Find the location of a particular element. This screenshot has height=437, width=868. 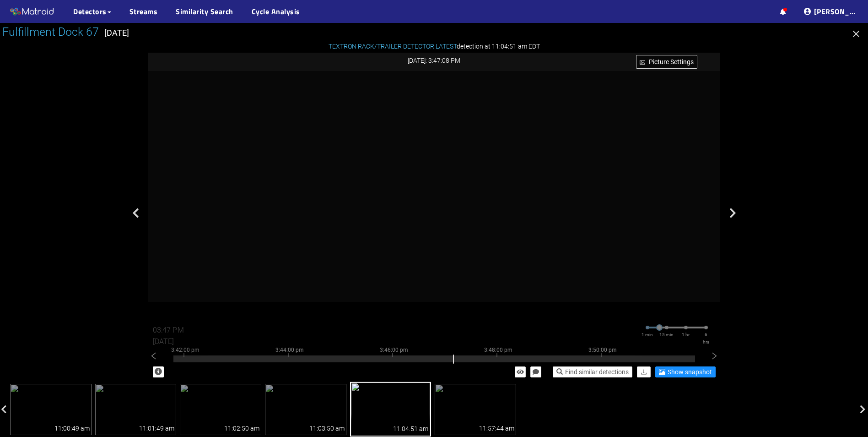

a: Similarity Search is located at coordinates (204, 11).